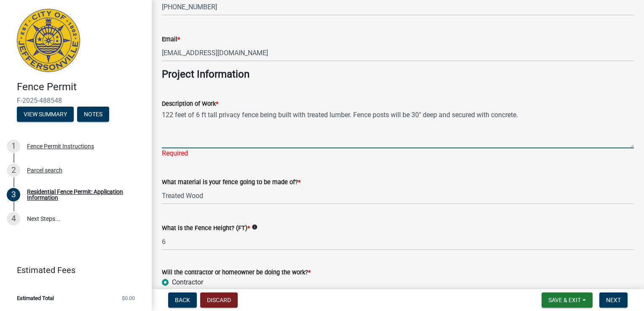 This screenshot has width=644, height=311. What do you see at coordinates (190, 104) in the screenshot?
I see `label: Description of Work` at bounding box center [190, 104].